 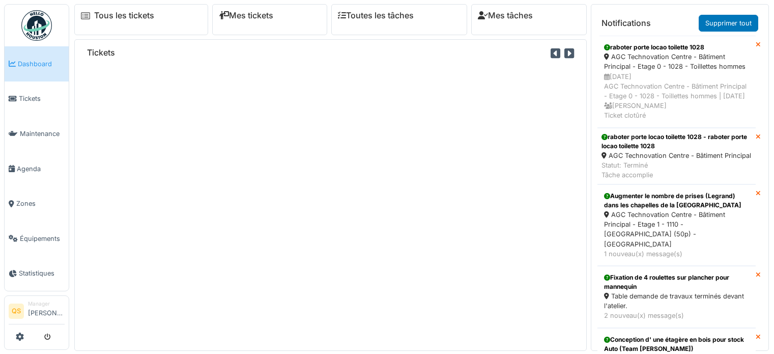 I want to click on div: 1 nouveau(x) message(s), so click(x=676, y=253).